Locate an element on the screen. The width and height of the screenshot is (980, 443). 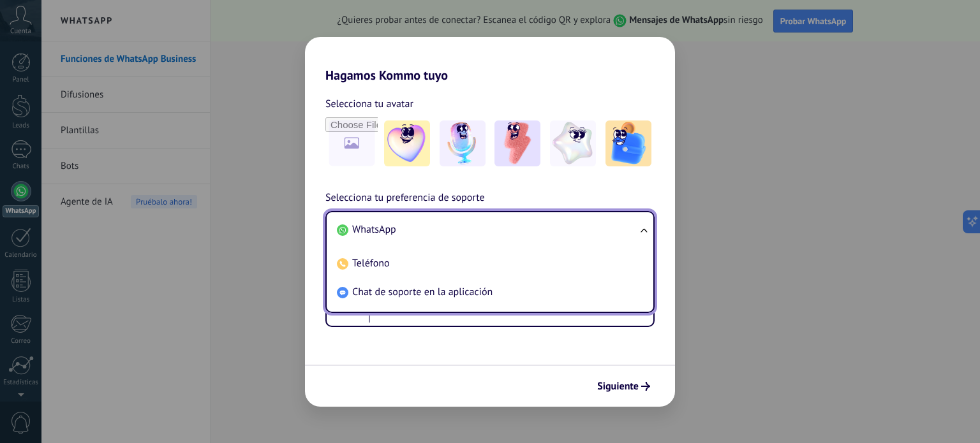
span: WhatsApp is located at coordinates (374, 230).